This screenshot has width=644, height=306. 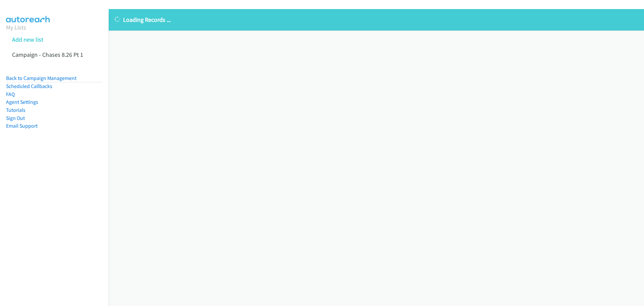 I want to click on a: Add new list, so click(x=28, y=39).